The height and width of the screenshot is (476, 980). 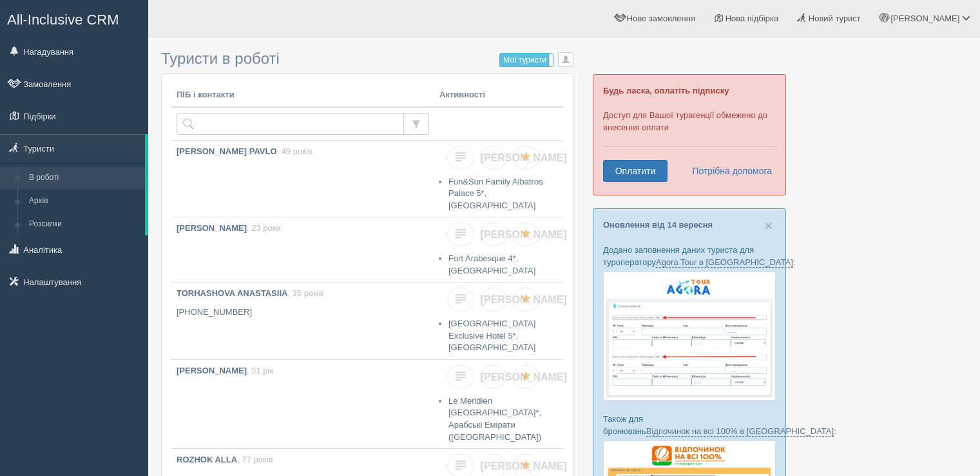 I want to click on p: Також для бронювань :, so click(x=689, y=425).